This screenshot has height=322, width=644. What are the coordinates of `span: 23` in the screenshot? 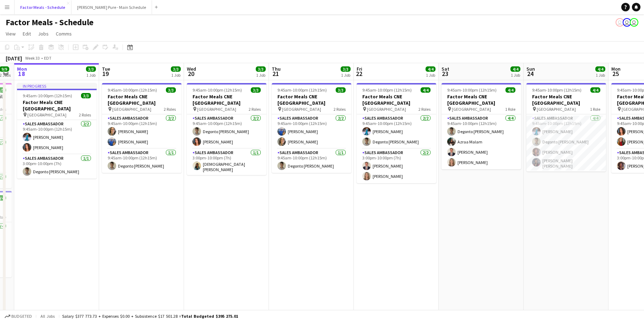 It's located at (445, 73).